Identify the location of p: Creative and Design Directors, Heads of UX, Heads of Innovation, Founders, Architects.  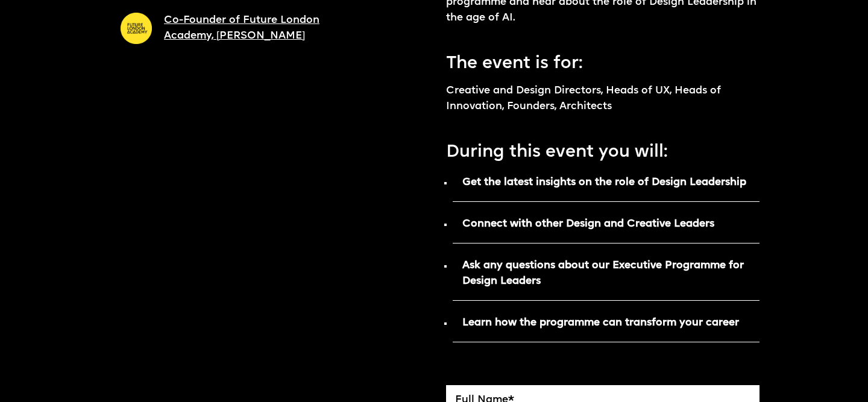
(602, 99).